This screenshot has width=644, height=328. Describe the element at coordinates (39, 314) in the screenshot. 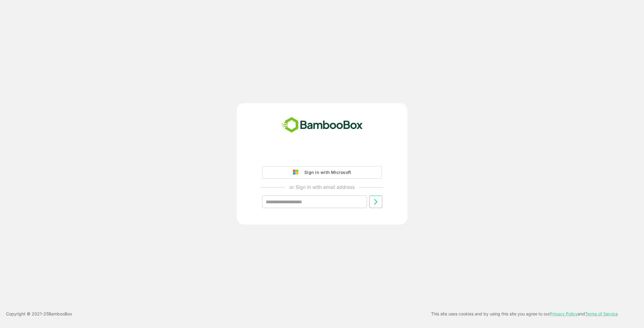

I see `p: Copyright © 2021- 25 BambooBox` at that location.